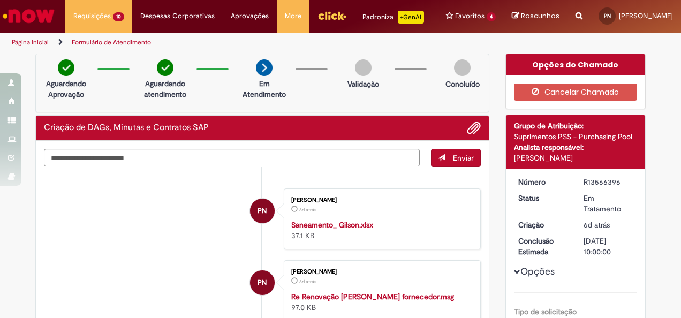  Describe the element at coordinates (264, 67) in the screenshot. I see `img: arrow-next.png` at that location.